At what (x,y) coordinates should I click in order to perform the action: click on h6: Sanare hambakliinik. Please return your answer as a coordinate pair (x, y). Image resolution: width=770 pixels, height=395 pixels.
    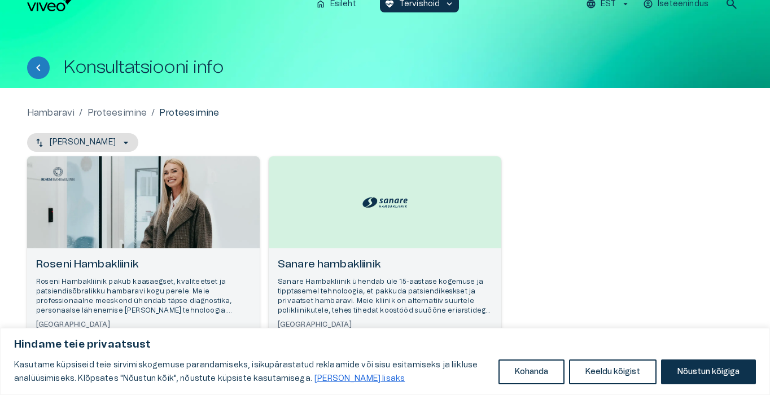
    Looking at the image, I should click on (385, 265).